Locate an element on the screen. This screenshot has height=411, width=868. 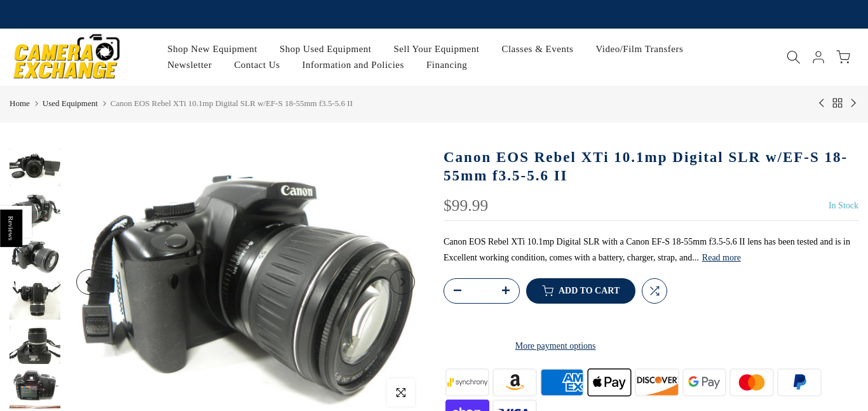
img: discover is located at coordinates (657, 381).